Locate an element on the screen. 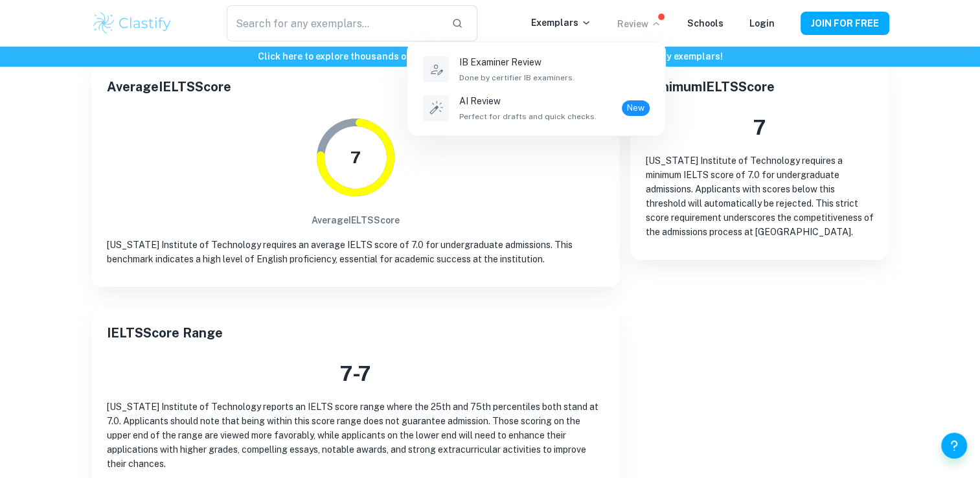  p: IB Examiner Review is located at coordinates (517, 62).